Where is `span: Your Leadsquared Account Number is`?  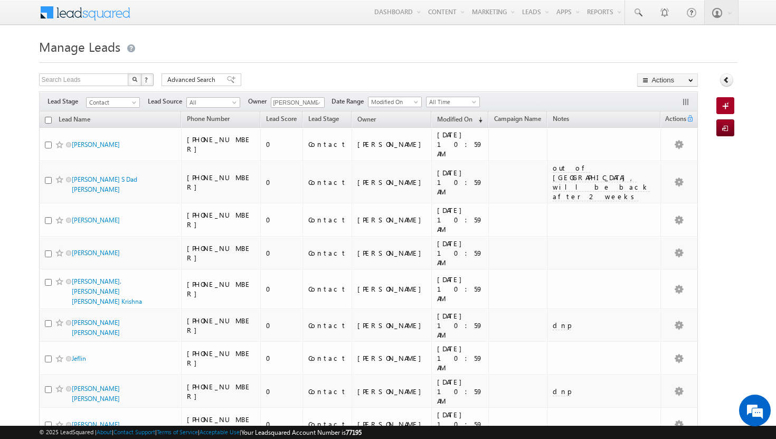
span: Your Leadsquared Account Number is is located at coordinates (302, 432).